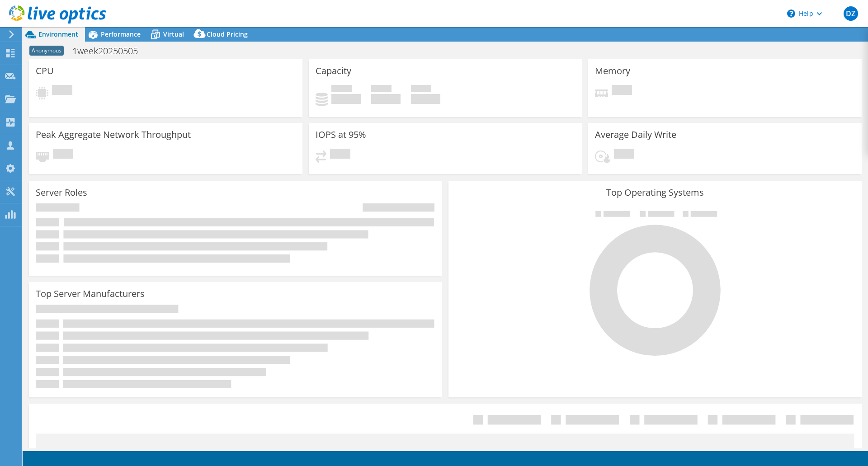 The width and height of the screenshot is (868, 466). Describe the element at coordinates (613, 71) in the screenshot. I see `h3: Memory` at that location.